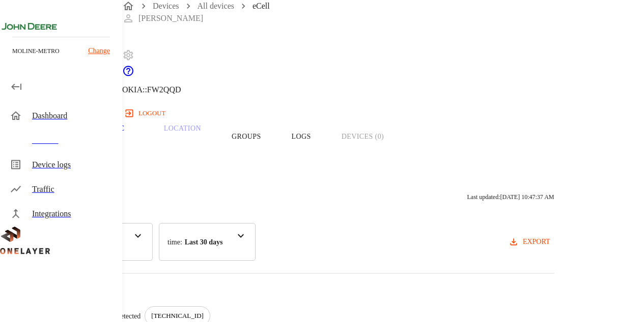  Describe the element at coordinates (175, 242) in the screenshot. I see `p: time :` at that location.